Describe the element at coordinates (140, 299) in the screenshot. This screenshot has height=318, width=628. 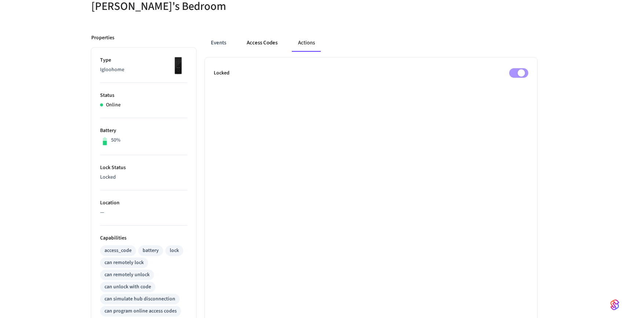
I see `div: can simulate hub disconnection` at that location.